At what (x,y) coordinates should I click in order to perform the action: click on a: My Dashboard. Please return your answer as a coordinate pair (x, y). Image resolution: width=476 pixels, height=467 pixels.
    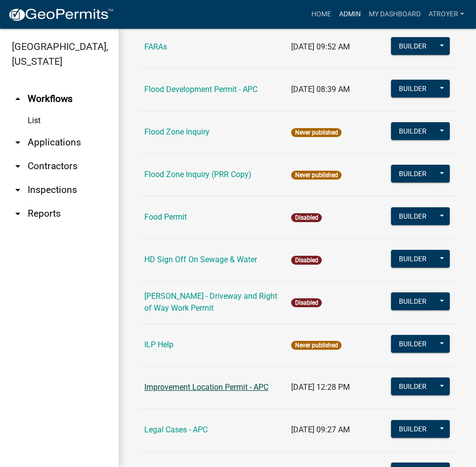
    Looking at the image, I should click on (394, 15).